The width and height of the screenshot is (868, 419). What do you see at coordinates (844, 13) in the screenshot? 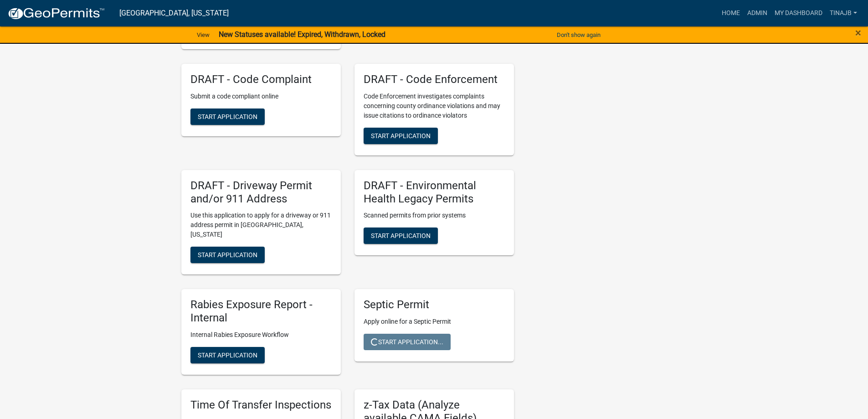
I see `a: Tinajb` at bounding box center [844, 13].